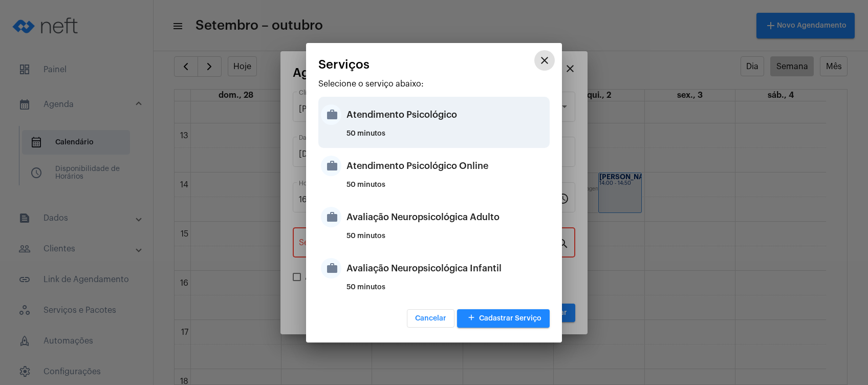 The width and height of the screenshot is (868, 385). What do you see at coordinates (431, 319) in the screenshot?
I see `button: Cancelar` at bounding box center [431, 319].